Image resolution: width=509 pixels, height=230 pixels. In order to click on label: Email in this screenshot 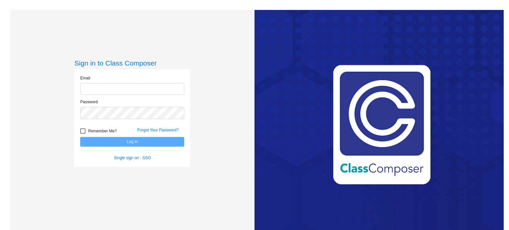, I will do `click(85, 78)`.